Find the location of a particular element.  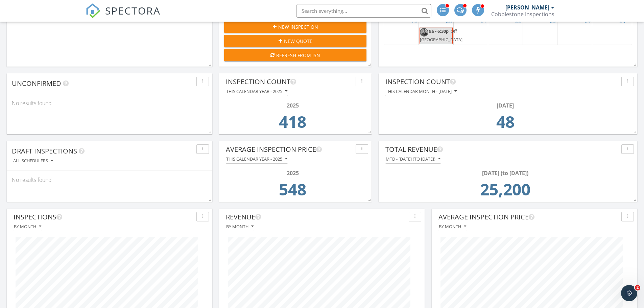

button: All schedulers is located at coordinates (34, 161).